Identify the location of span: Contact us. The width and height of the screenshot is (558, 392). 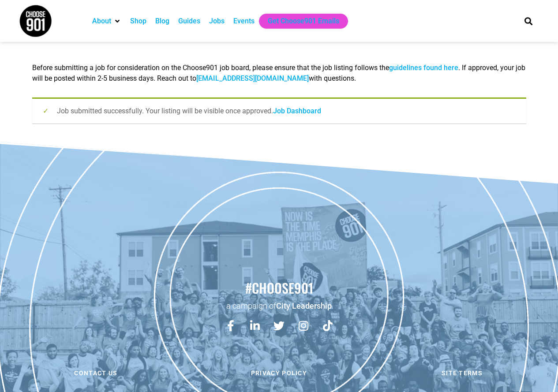
(96, 373).